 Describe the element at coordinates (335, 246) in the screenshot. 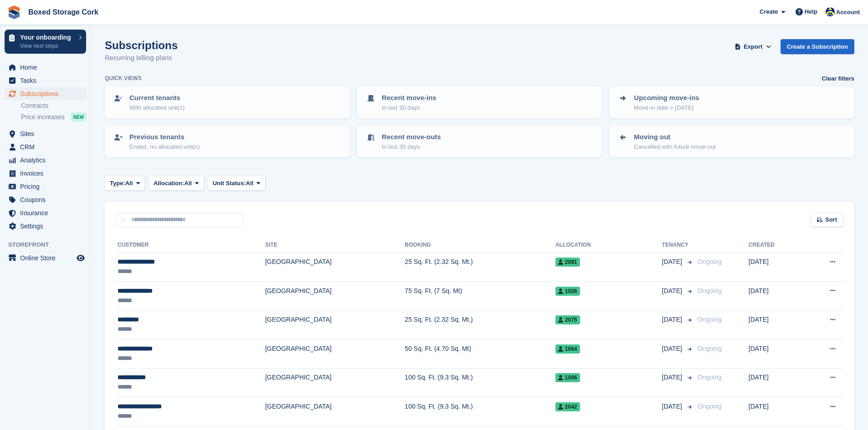

I see `th: Site` at that location.